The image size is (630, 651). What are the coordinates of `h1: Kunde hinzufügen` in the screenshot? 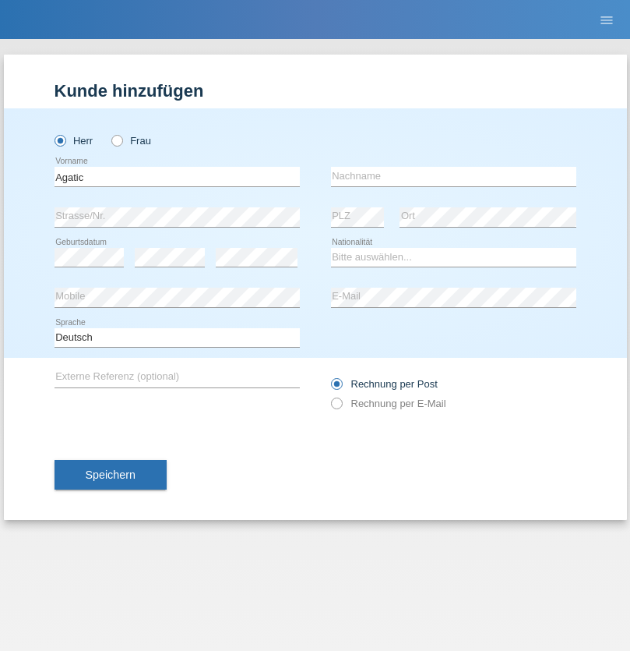 It's located at (316, 90).